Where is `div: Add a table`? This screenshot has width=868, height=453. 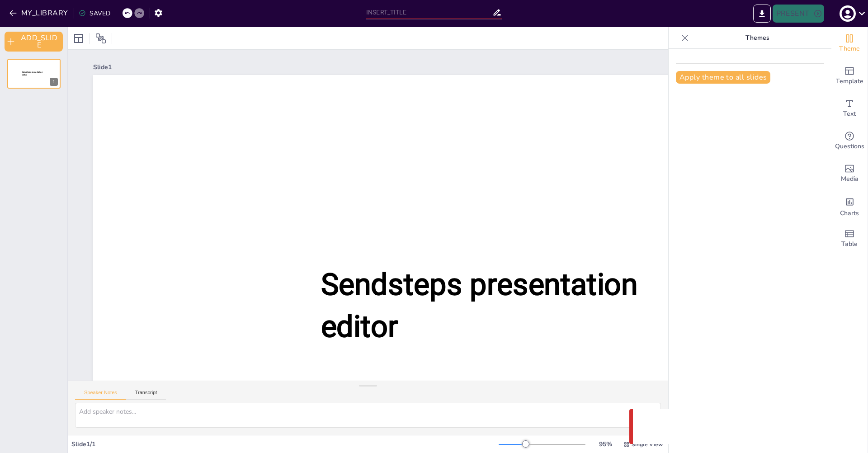
div: Add a table is located at coordinates (849, 239).